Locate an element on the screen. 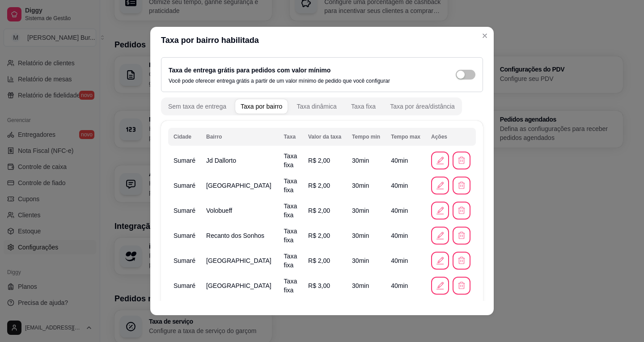 Image resolution: width=644 pixels, height=342 pixels. th: Bairro is located at coordinates (240, 137).